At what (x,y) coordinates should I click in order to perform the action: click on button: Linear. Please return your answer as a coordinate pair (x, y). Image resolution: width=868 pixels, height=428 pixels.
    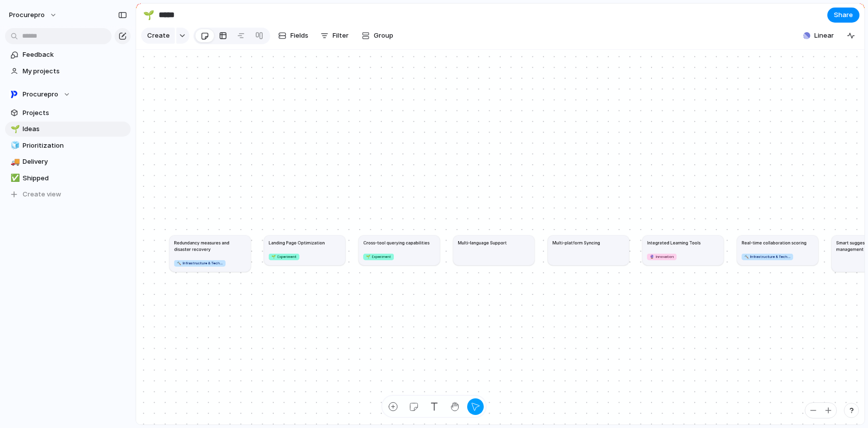
    Looking at the image, I should click on (818, 36).